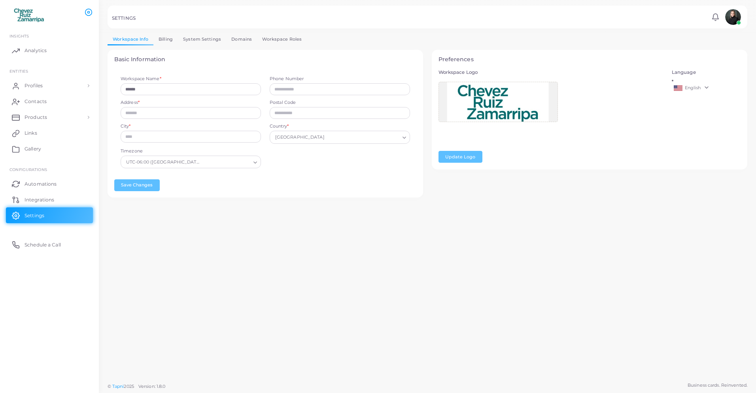 This screenshot has width=756, height=393. I want to click on a: Workspace Roles, so click(282, 39).